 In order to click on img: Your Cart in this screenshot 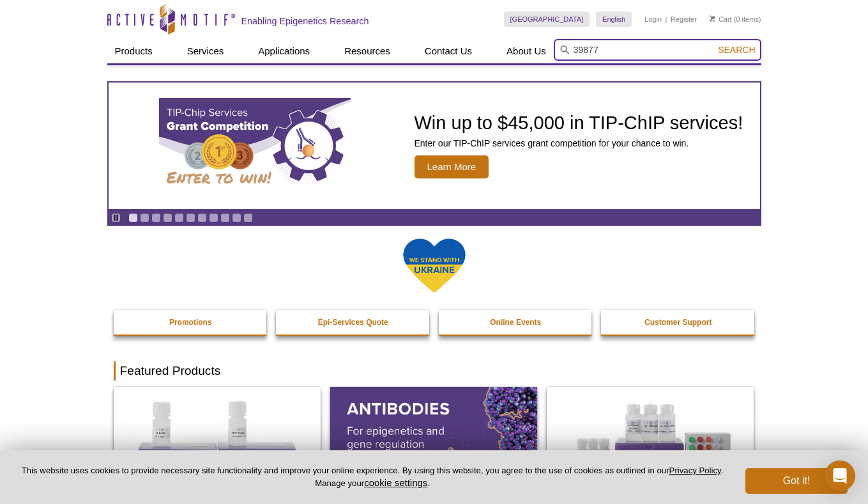, I will do `click(712, 19)`.